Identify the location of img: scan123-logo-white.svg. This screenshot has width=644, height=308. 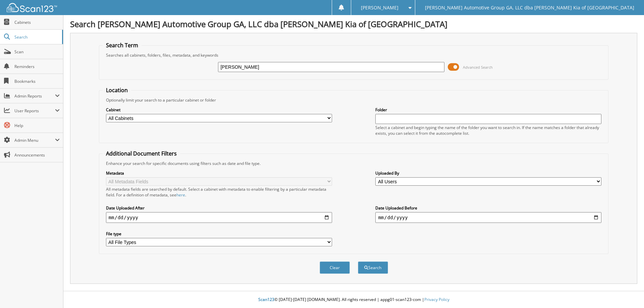
(32, 7).